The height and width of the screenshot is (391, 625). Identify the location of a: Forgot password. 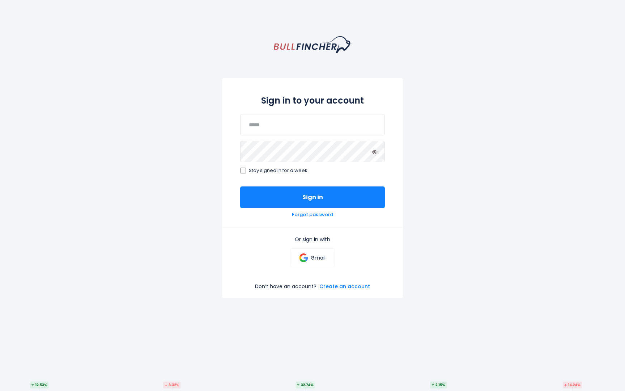
(312, 214).